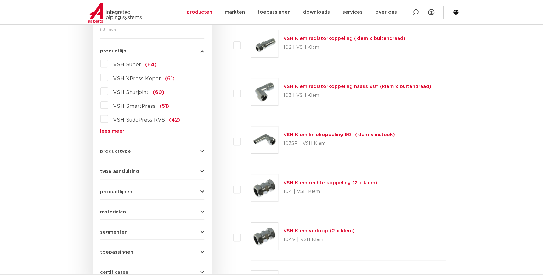 This screenshot has height=275, width=543. What do you see at coordinates (113, 212) in the screenshot?
I see `span: materialen` at bounding box center [113, 212].